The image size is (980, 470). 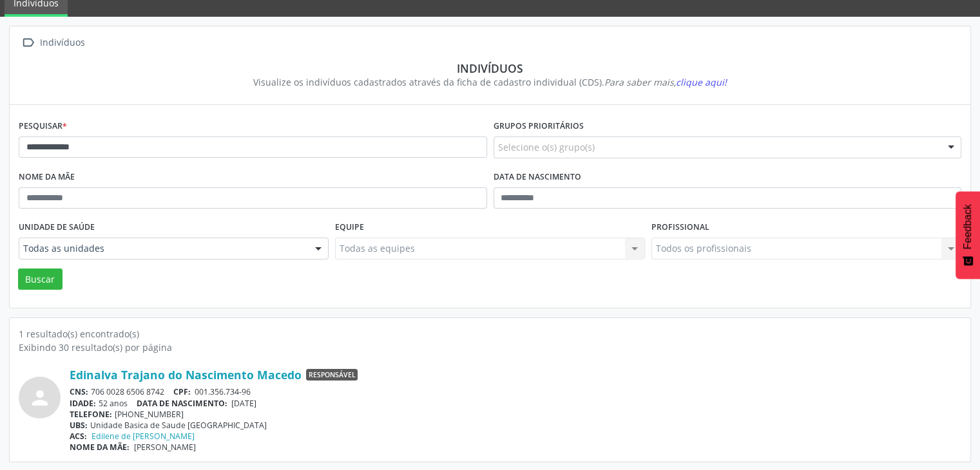 What do you see at coordinates (490, 333) in the screenshot?
I see `div: 1 resultado(s) encontrado(s)` at bounding box center [490, 333].